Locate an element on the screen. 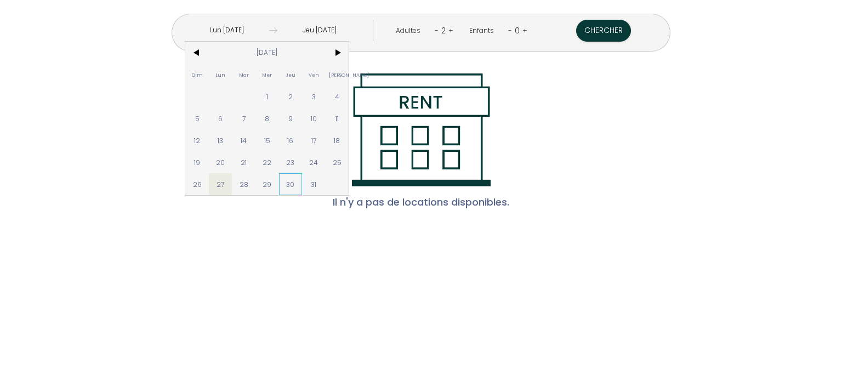 This screenshot has height=381, width=842. span: Ven is located at coordinates (313, 75).